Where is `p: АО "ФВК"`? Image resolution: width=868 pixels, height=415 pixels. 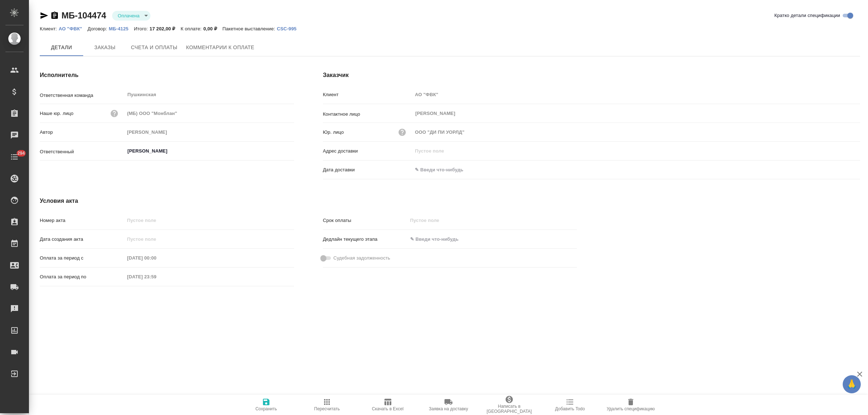
p: АО "ФВК" is located at coordinates (73, 29).